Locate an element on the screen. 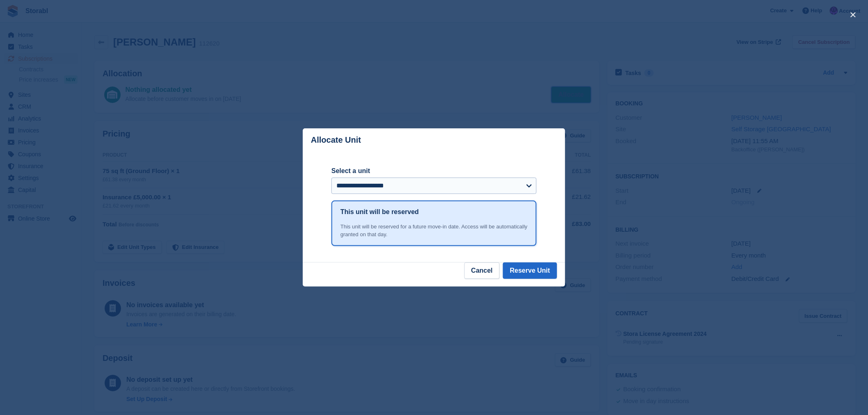 The width and height of the screenshot is (868, 415). h1: This unit will be reserved is located at coordinates (380, 212).